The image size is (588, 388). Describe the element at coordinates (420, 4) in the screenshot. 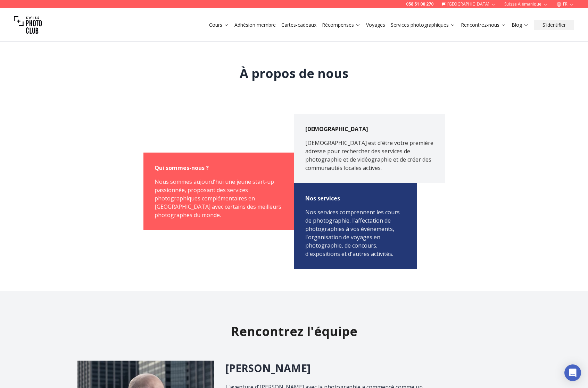

I see `a: 058 51 00 270` at that location.